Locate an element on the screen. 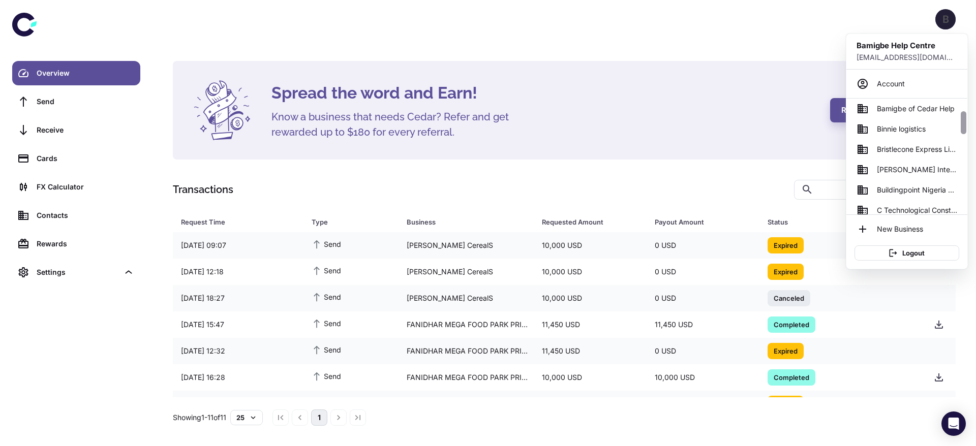 The width and height of the screenshot is (976, 446). span: Buildingpoint Nigeria Limited is located at coordinates (917, 190).